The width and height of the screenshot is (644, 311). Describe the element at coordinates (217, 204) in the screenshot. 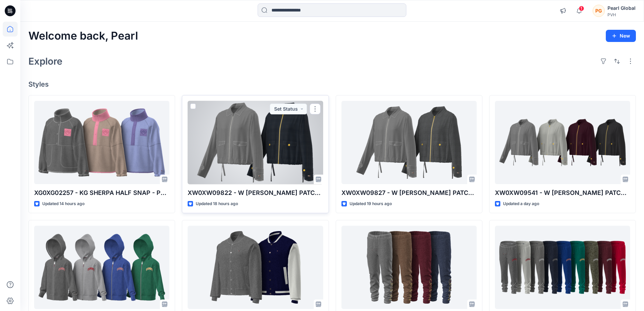

I see `p: Updated 18 hours ago` at that location.